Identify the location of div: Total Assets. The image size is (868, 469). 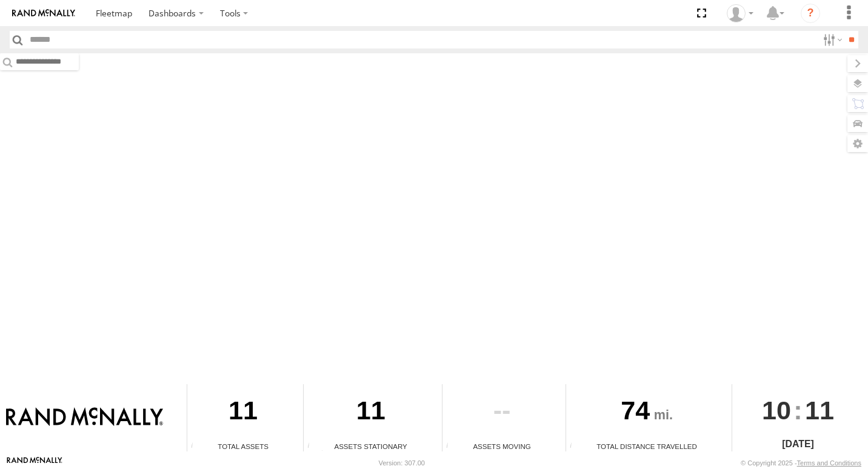
(243, 446).